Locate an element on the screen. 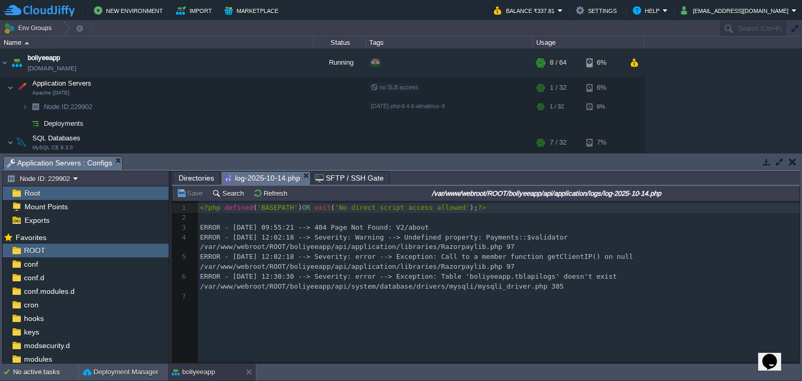 The image size is (802, 381). span: SQL Databases is located at coordinates (56, 138).